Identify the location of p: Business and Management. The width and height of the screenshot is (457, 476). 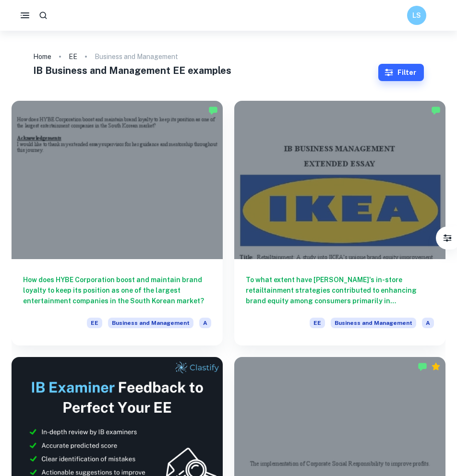
(137, 56).